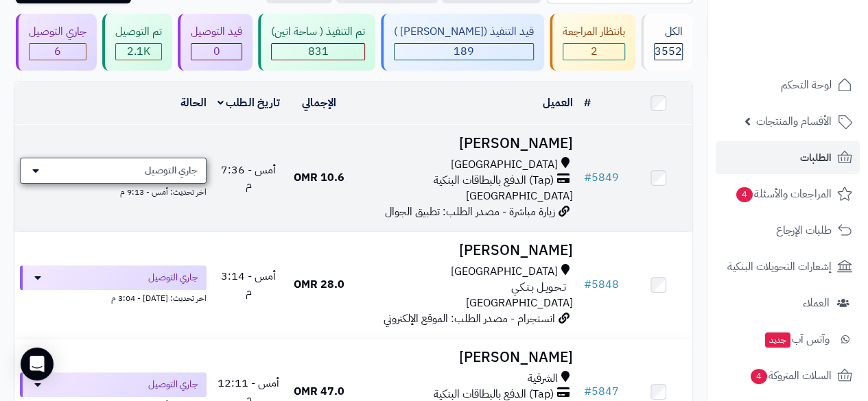 The width and height of the screenshot is (868, 401). What do you see at coordinates (493, 181) in the screenshot?
I see `span: (Tap) الدفع بالبطاقات البنكية` at bounding box center [493, 181].